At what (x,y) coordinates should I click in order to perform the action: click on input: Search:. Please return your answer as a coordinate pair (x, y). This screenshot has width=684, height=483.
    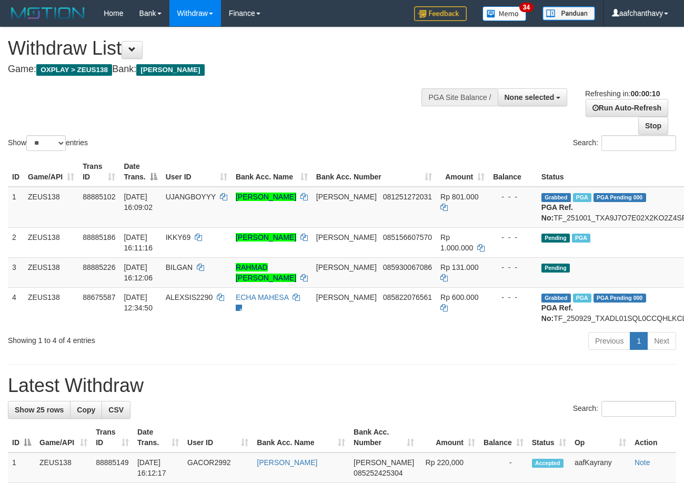
    Looking at the image, I should click on (639, 143).